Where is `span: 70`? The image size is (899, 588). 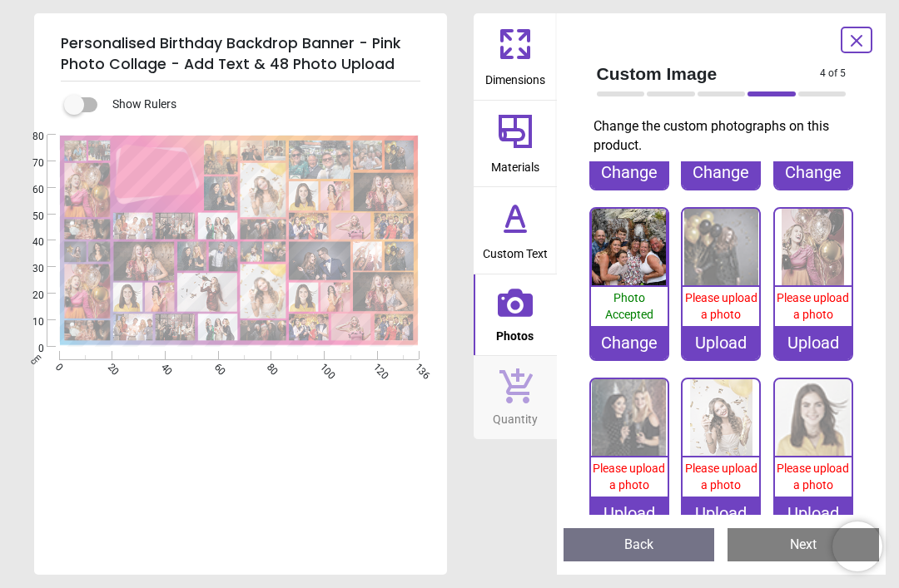 span: 70 is located at coordinates (28, 163).